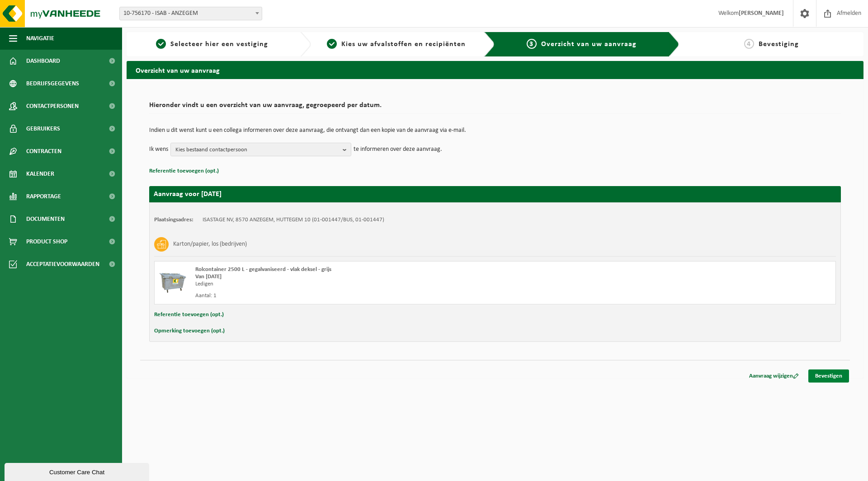  What do you see at coordinates (44, 196) in the screenshot?
I see `span: Rapportage` at bounding box center [44, 196].